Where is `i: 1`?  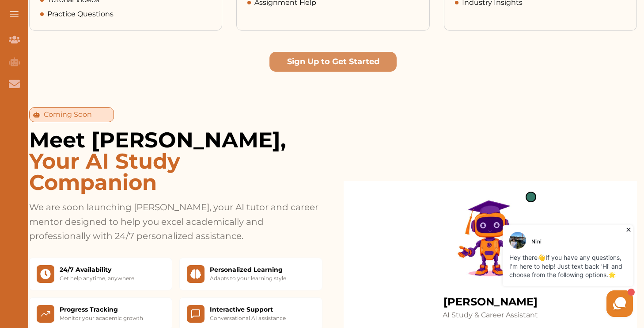 i: 1 is located at coordinates (199, 69).